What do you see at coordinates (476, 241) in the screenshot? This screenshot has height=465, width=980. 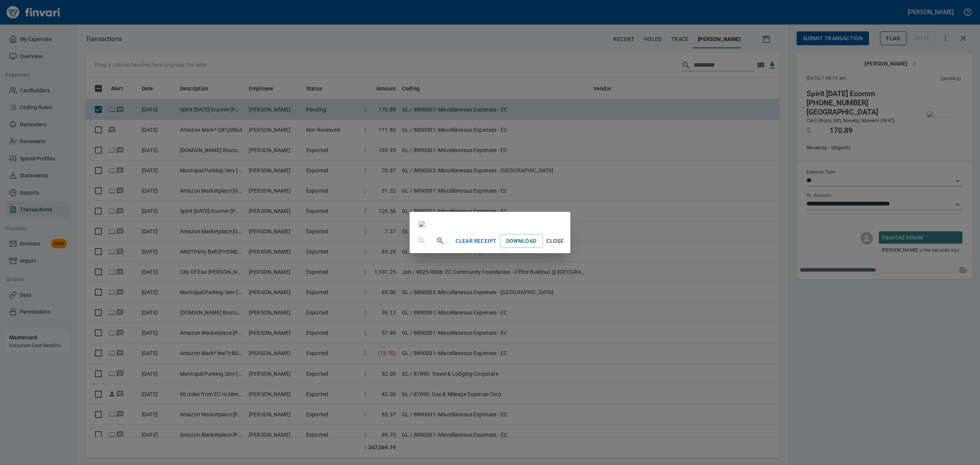 I see `span: Clear Receipt` at bounding box center [476, 241].